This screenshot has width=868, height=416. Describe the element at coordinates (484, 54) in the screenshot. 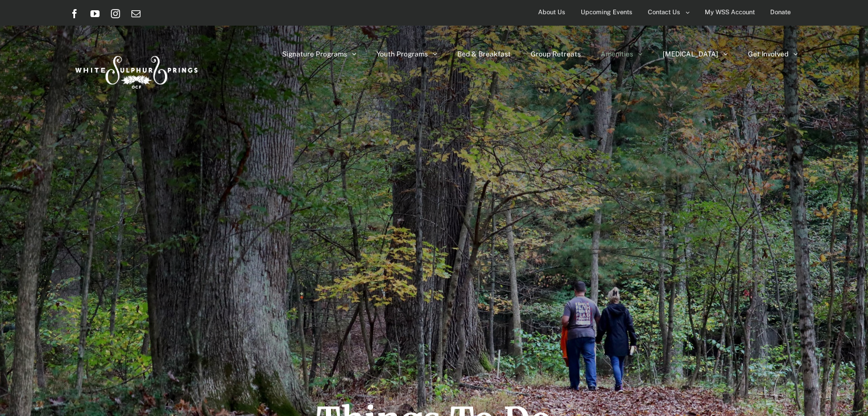

I see `span: Bed & Breakfast` at that location.